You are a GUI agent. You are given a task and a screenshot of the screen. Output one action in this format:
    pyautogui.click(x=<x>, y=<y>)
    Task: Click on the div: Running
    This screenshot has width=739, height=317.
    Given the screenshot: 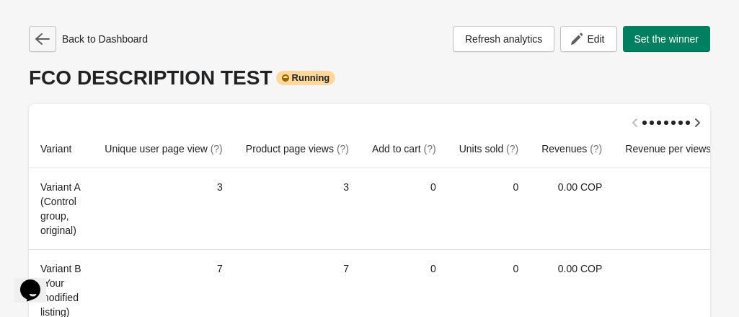 What is the action you would take?
    pyautogui.click(x=306, y=78)
    